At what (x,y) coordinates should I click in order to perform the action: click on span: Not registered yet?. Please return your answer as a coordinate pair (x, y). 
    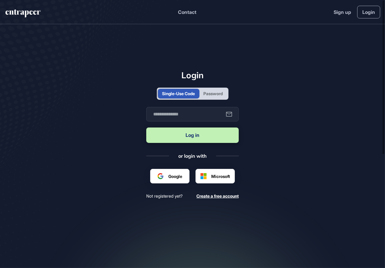
    Looking at the image, I should click on (164, 196).